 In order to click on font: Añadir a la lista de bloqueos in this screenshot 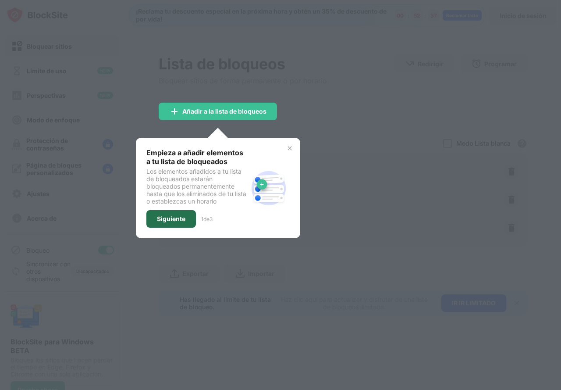, I will do `click(224, 111)`.